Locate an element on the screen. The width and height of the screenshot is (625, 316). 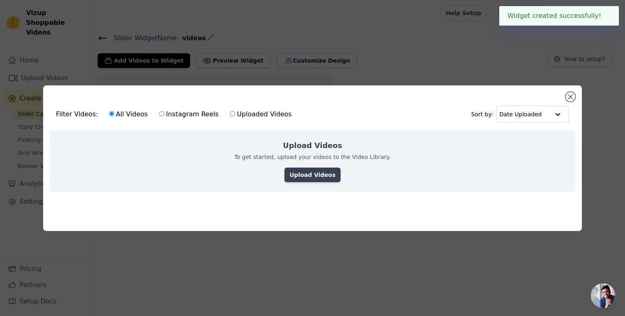
div: Filter Videos: is located at coordinates (176, 114).